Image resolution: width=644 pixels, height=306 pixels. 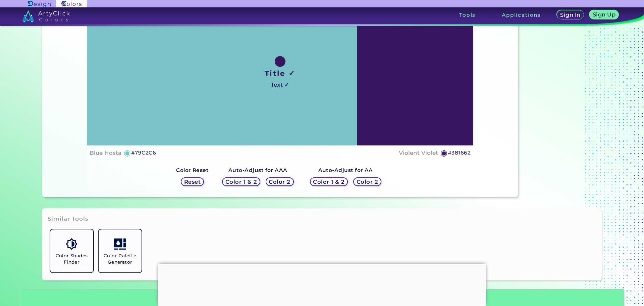 What do you see at coordinates (604, 15) in the screenshot?
I see `a: Sign Up` at bounding box center [604, 15].